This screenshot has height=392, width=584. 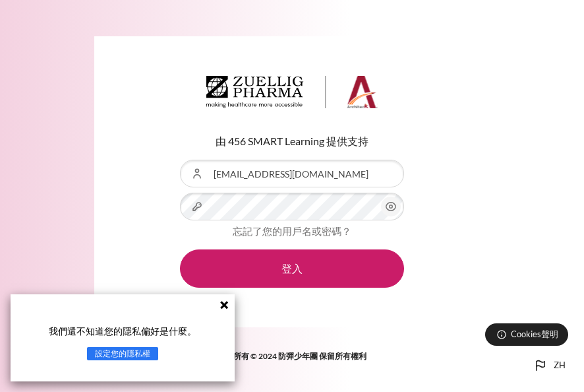 What do you see at coordinates (527, 335) in the screenshot?
I see `button: Cookies聲明` at bounding box center [527, 335].